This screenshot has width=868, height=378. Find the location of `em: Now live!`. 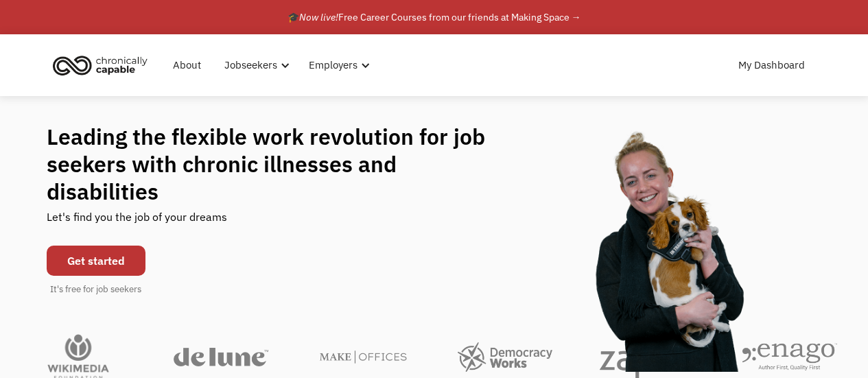

em: Now live! is located at coordinates (318, 17).